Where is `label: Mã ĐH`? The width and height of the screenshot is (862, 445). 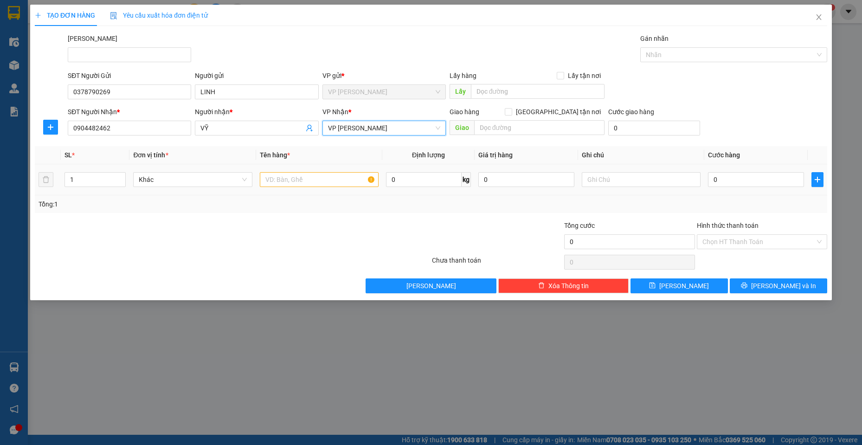
label: Mã ĐH is located at coordinates (92, 38).